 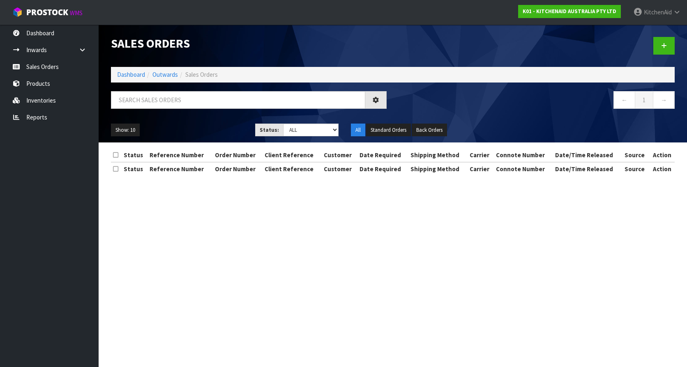 I want to click on nav: Page navigation, so click(x=537, y=101).